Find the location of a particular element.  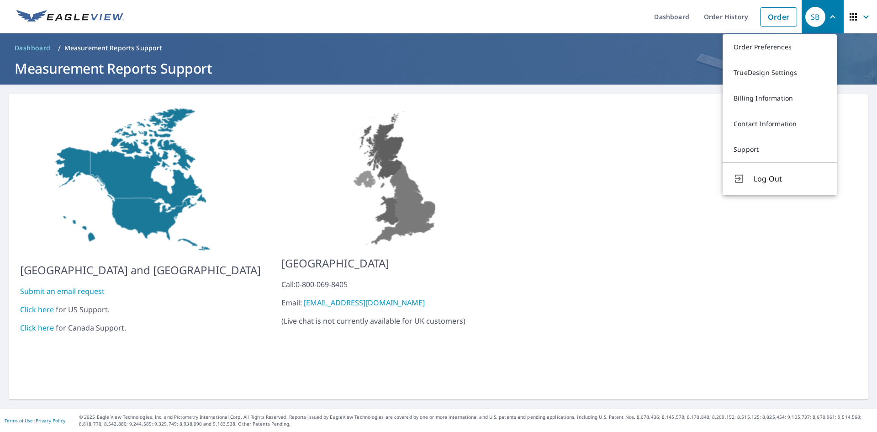

div: SB is located at coordinates (815, 17).